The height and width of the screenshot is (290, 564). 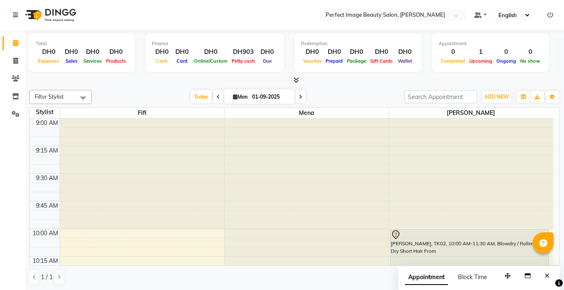 What do you see at coordinates (45, 261) in the screenshot?
I see `div: 10:15 AM` at bounding box center [45, 261].